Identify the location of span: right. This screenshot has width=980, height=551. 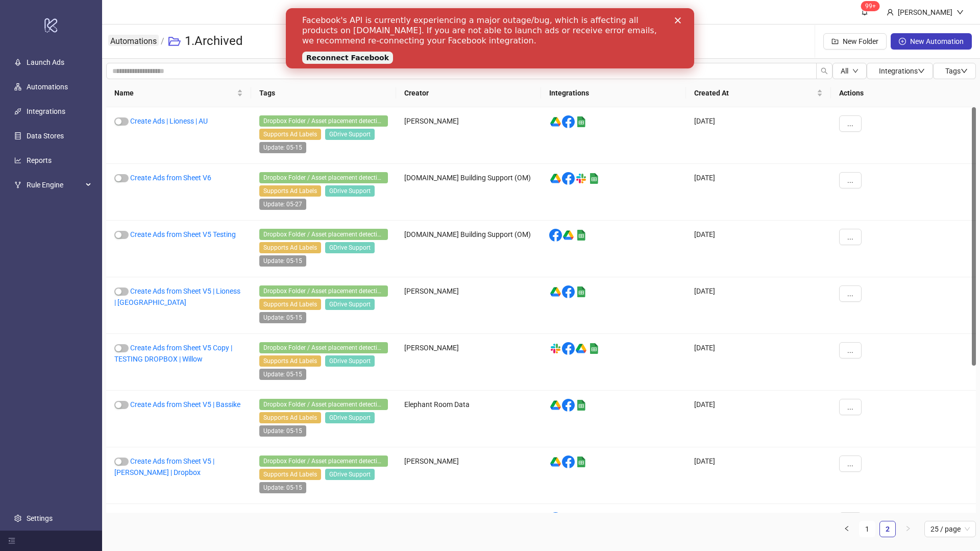
(908, 529).